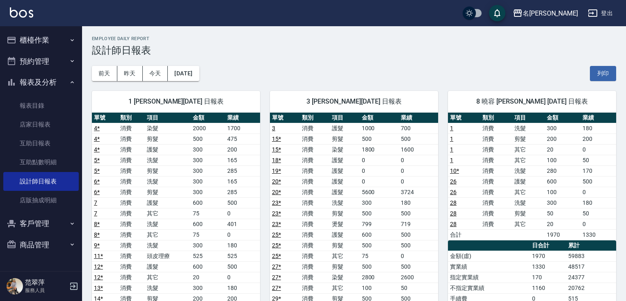  Describe the element at coordinates (489, 278) in the screenshot. I see `td: 指定實業績` at that location.